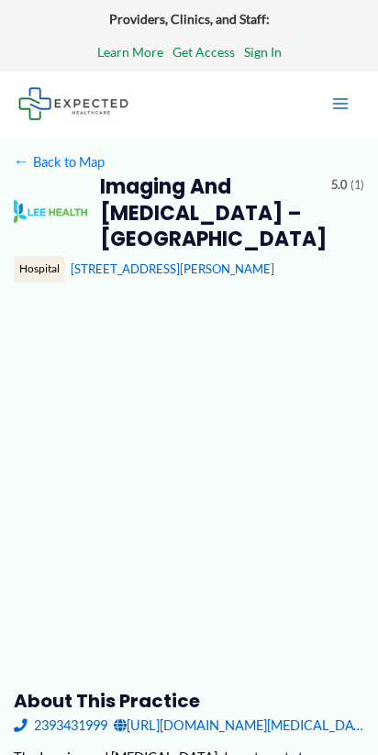 The width and height of the screenshot is (378, 755). I want to click on strong: Providers, Clinics, and Staff:, so click(189, 18).